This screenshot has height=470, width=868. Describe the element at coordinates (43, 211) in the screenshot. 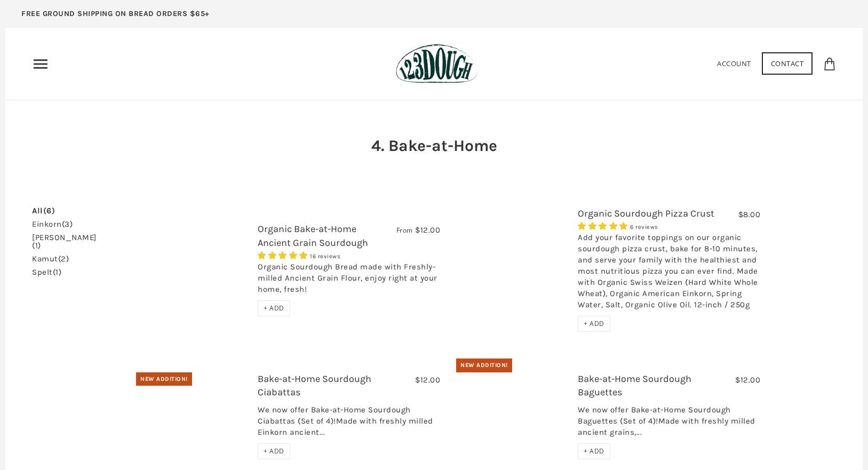

I see `a: All(6)` at that location.